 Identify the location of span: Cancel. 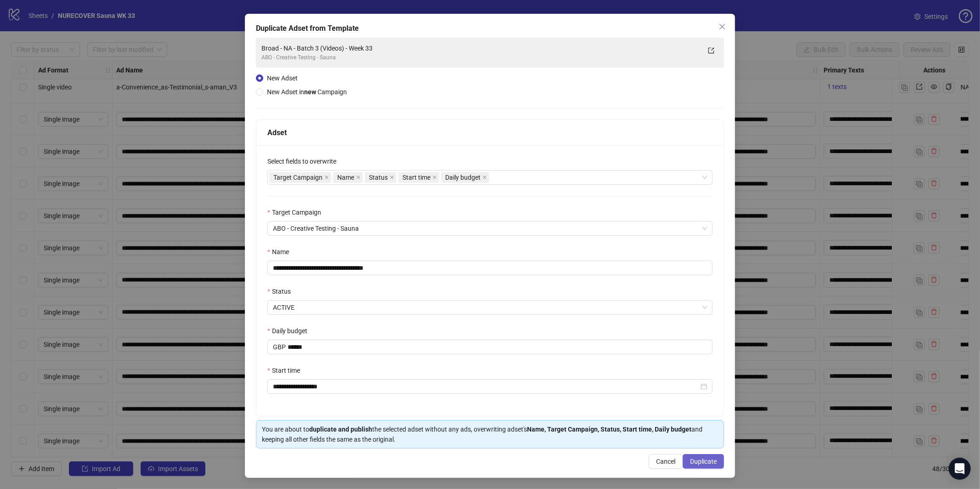
(666, 462).